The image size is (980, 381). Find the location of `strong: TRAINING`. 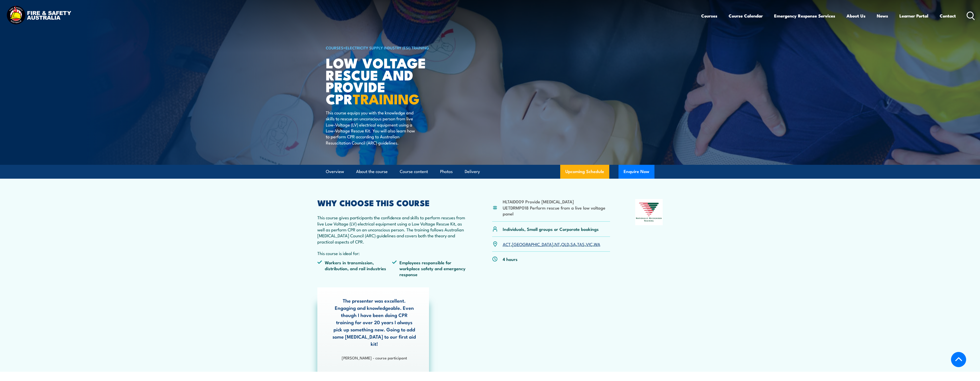

strong: TRAINING is located at coordinates (386, 98).